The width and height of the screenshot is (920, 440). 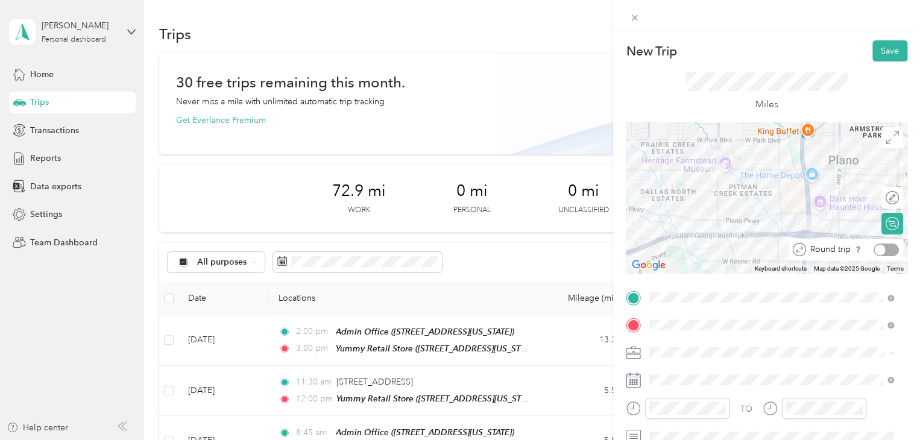 I want to click on div: TO, so click(x=746, y=409).